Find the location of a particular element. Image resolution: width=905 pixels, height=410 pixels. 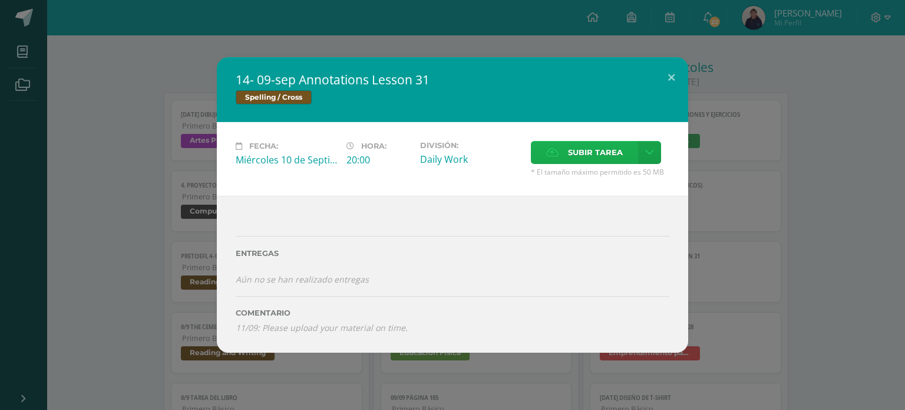

i: Aún no se han realizado entregas is located at coordinates (302, 279).